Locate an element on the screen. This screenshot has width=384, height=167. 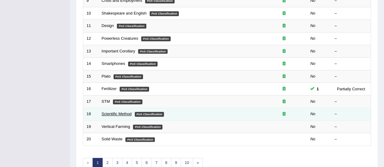
td: 19 is located at coordinates (91, 127).